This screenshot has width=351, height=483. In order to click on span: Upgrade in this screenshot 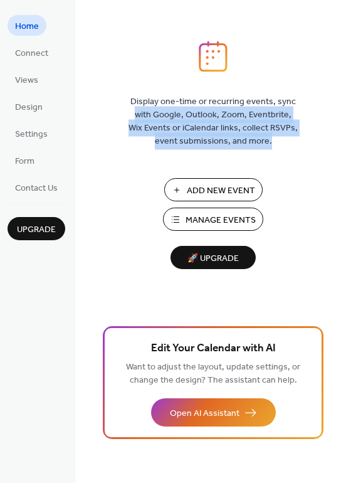, I will do `click(36, 229)`.